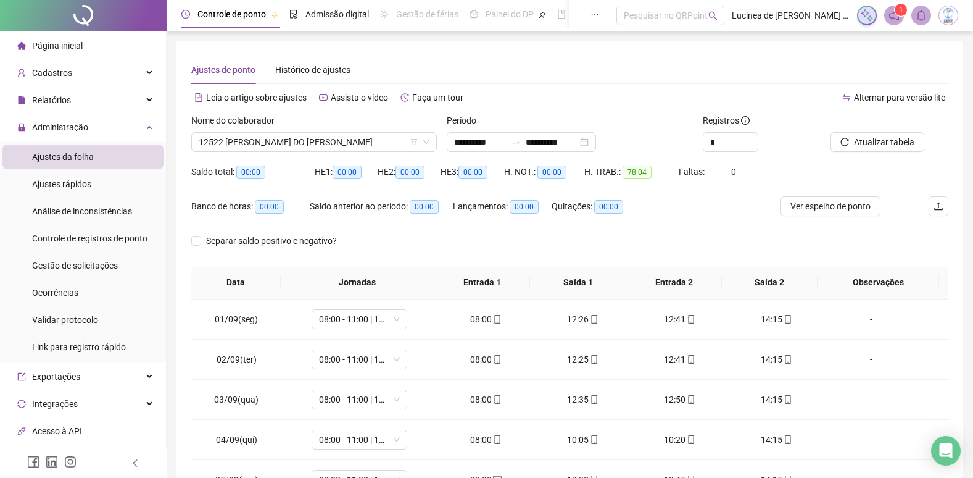  Describe the element at coordinates (381, 206) in the screenshot. I see `div: Saldo anterior ao período:` at that location.